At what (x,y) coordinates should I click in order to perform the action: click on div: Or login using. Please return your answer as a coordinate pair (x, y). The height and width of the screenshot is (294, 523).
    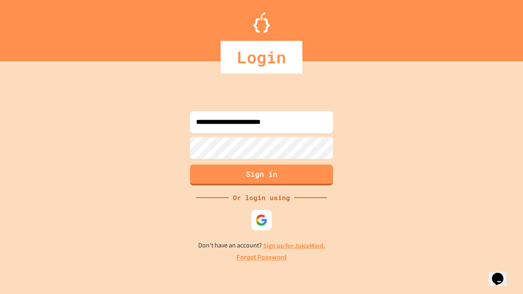
    Looking at the image, I should click on (261, 198).